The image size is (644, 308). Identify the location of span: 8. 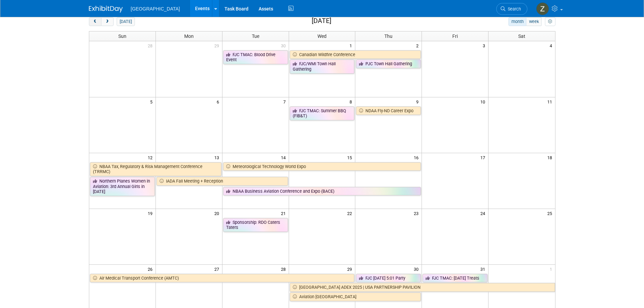
(352, 102).